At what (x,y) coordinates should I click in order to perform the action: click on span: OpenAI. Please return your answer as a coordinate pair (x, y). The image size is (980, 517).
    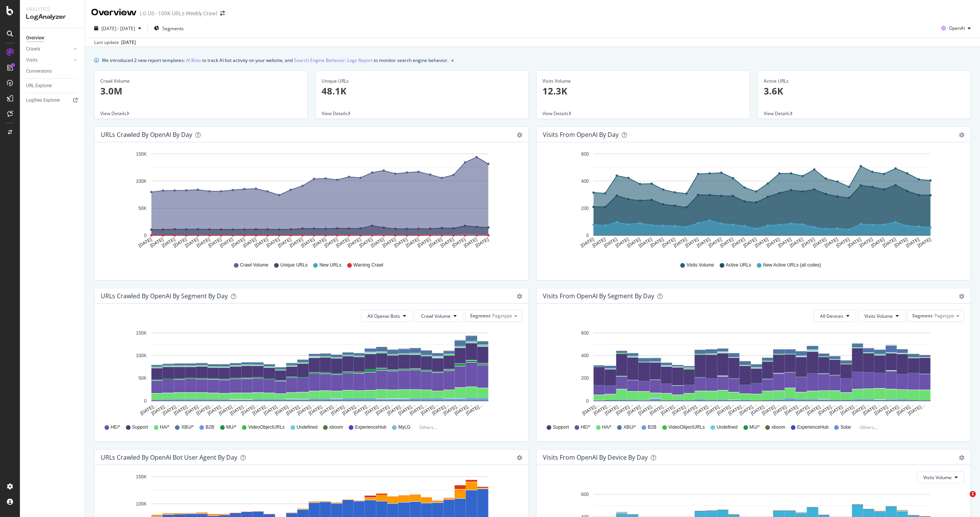
    Looking at the image, I should click on (957, 28).